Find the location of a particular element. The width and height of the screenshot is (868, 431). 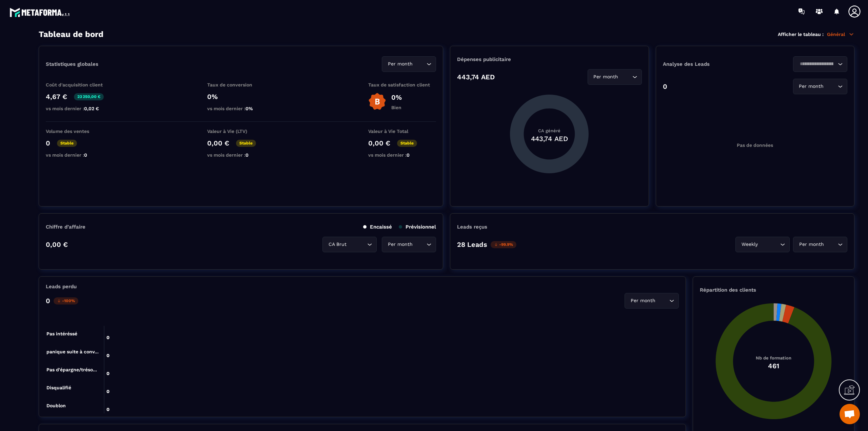

p: Leads reçus is located at coordinates (472, 226).